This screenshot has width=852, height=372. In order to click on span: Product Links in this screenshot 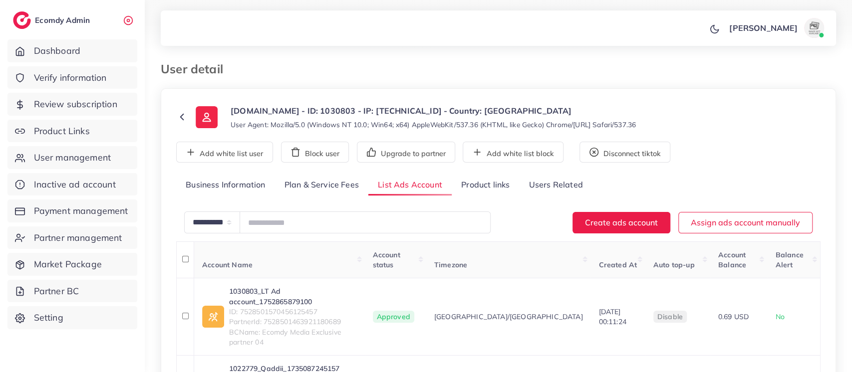, I will do `click(62, 131)`.